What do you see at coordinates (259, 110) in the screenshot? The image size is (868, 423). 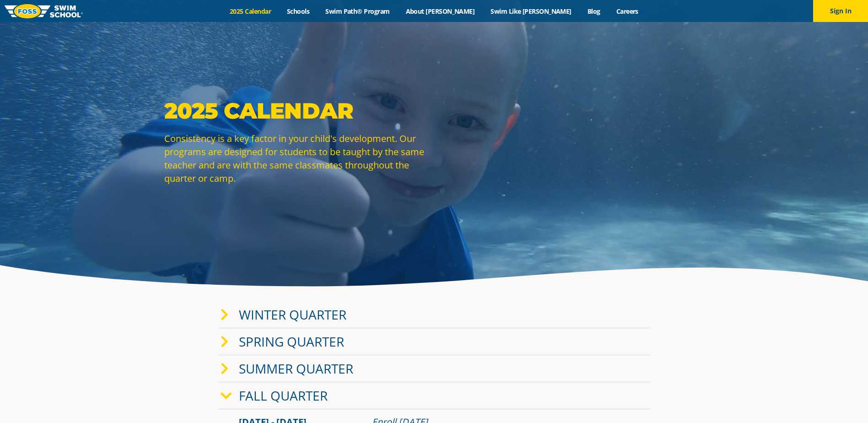 I see `strong: 2025 Calendar` at bounding box center [259, 110].